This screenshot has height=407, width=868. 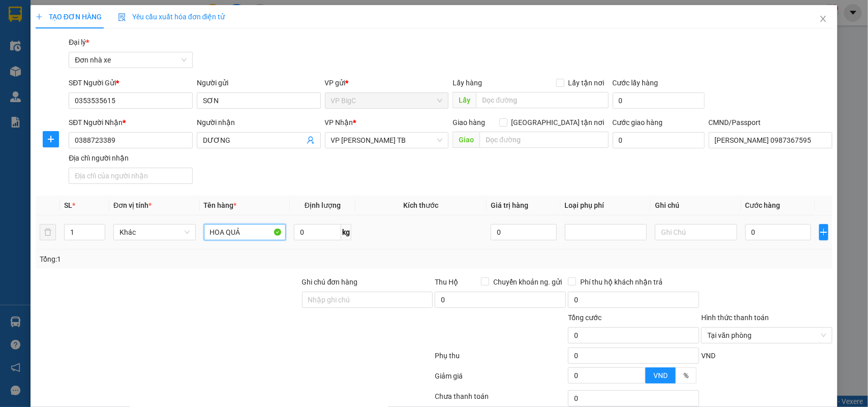 What do you see at coordinates (131, 123) in the screenshot?
I see `div: SĐT Người Nhận` at bounding box center [131, 123].